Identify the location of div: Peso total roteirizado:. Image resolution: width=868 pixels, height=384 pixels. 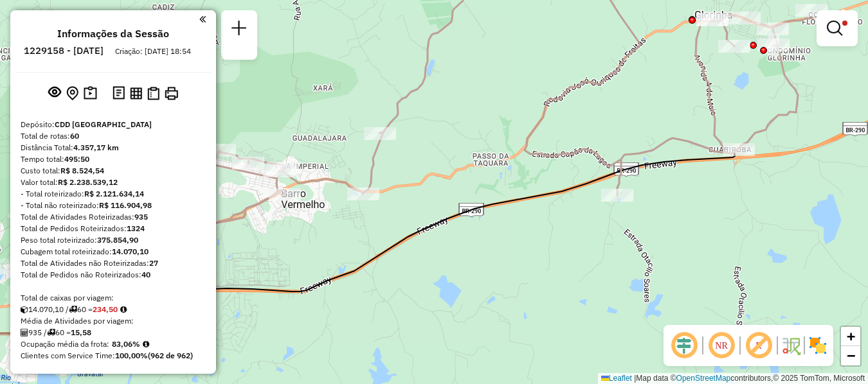
(113, 240).